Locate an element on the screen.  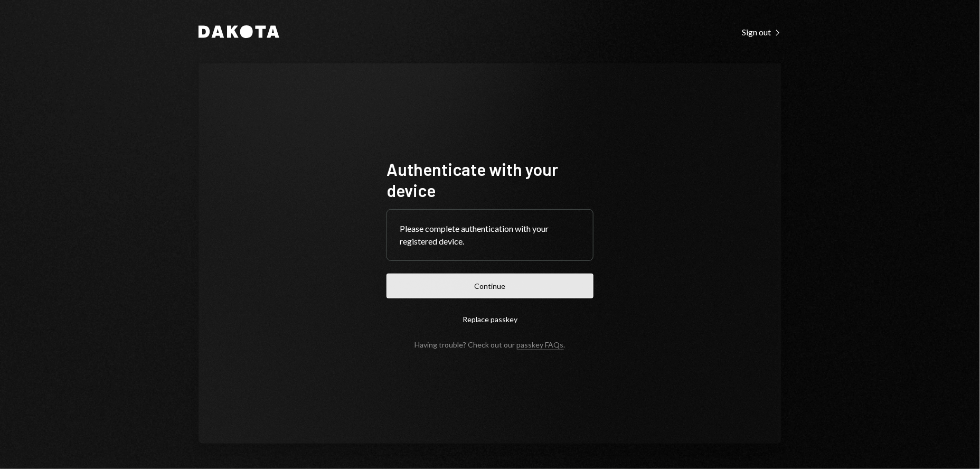
a: Sign out is located at coordinates (761, 32).